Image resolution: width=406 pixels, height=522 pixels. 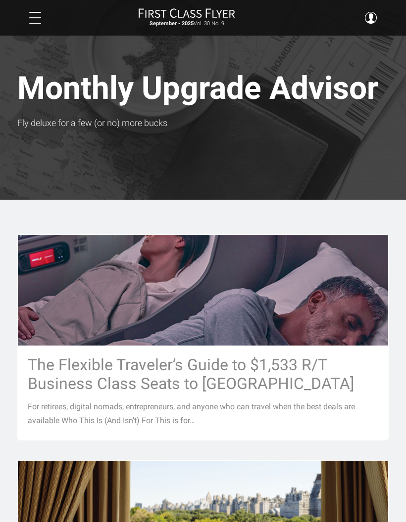 I want to click on small: Vol. 30 No. 9, so click(x=186, y=24).